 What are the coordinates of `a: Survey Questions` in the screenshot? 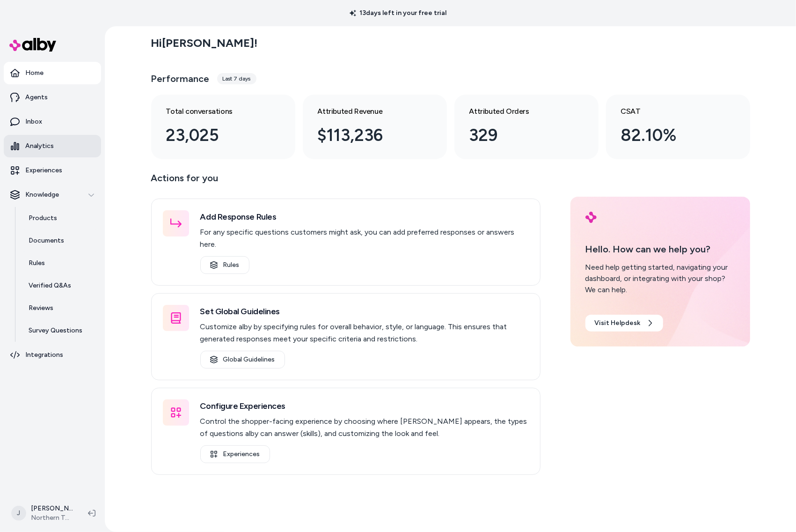 It's located at (60, 330).